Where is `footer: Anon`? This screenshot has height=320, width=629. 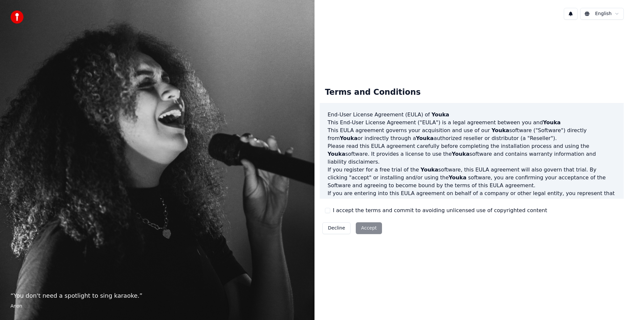 footer: Anon is located at coordinates (157, 306).